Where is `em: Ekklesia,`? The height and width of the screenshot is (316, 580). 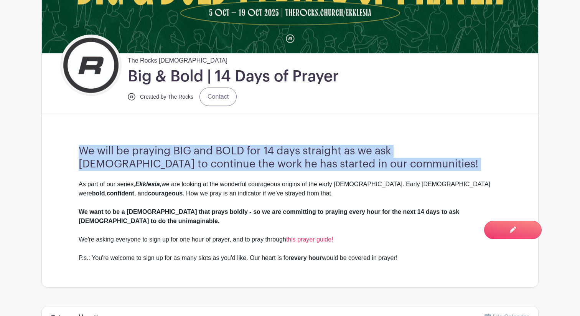 em: Ekklesia, is located at coordinates (148, 184).